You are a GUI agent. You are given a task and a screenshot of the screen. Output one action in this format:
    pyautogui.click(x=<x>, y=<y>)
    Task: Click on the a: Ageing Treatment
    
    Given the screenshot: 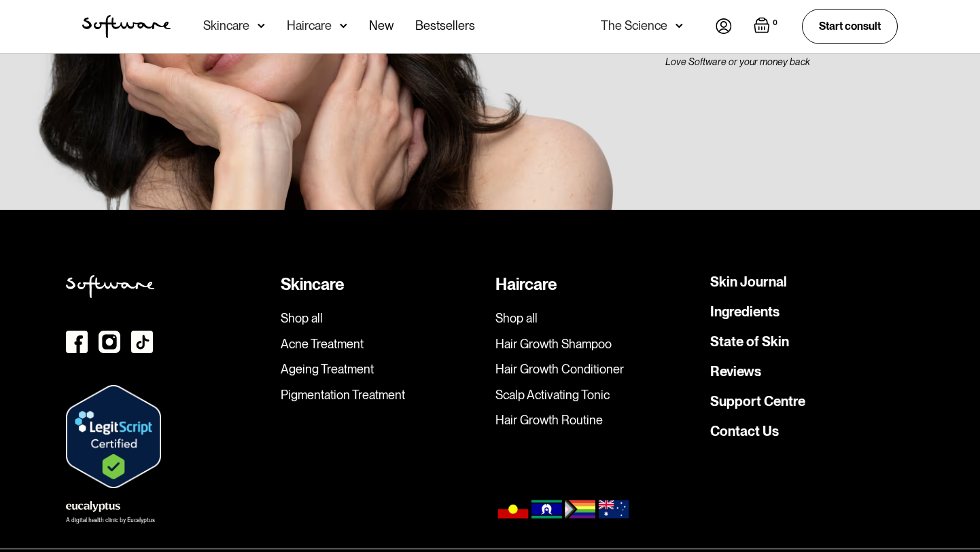 What is the action you would take?
    pyautogui.click(x=382, y=369)
    